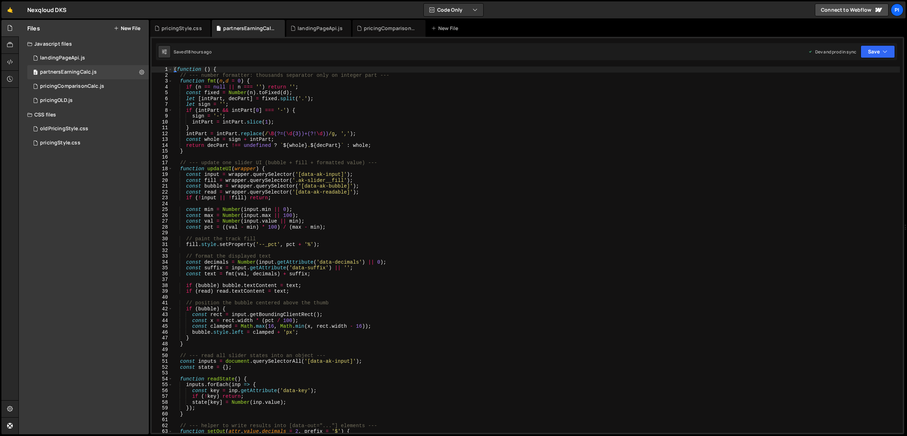 This screenshot has height=436, width=907. What do you see at coordinates (64, 129) in the screenshot?
I see `div: oldPricingStyle.css` at bounding box center [64, 129].